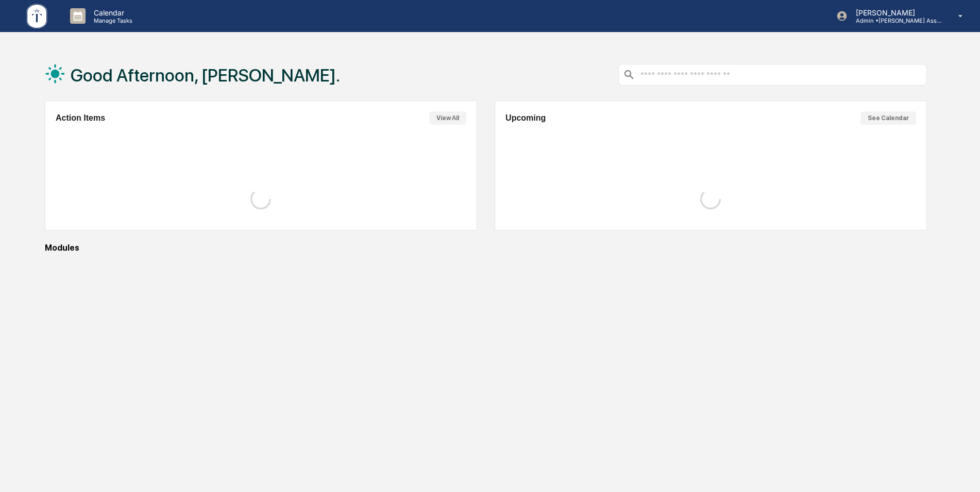  Describe the element at coordinates (112, 20) in the screenshot. I see `p: Manage Tasks` at that location.